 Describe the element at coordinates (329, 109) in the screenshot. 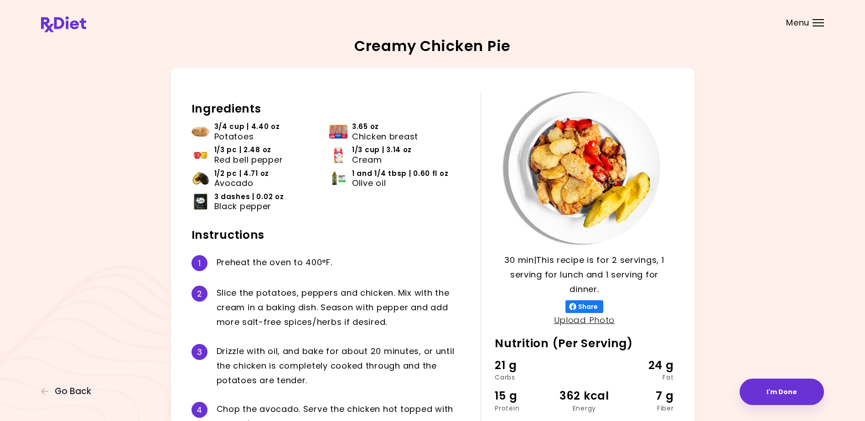

I see `h2: Ingredients` at that location.